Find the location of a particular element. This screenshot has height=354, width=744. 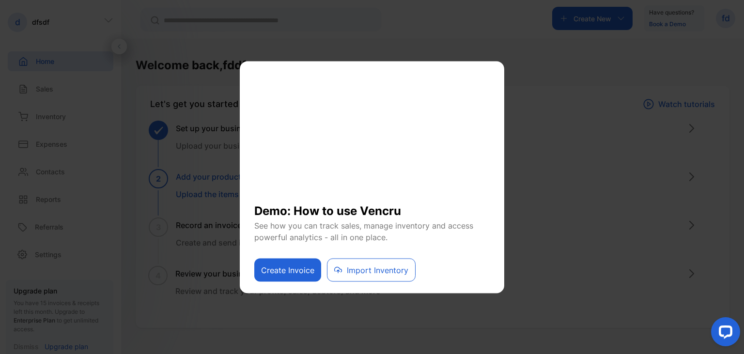

h1: Demo: How to use Vencru is located at coordinates (372, 207).